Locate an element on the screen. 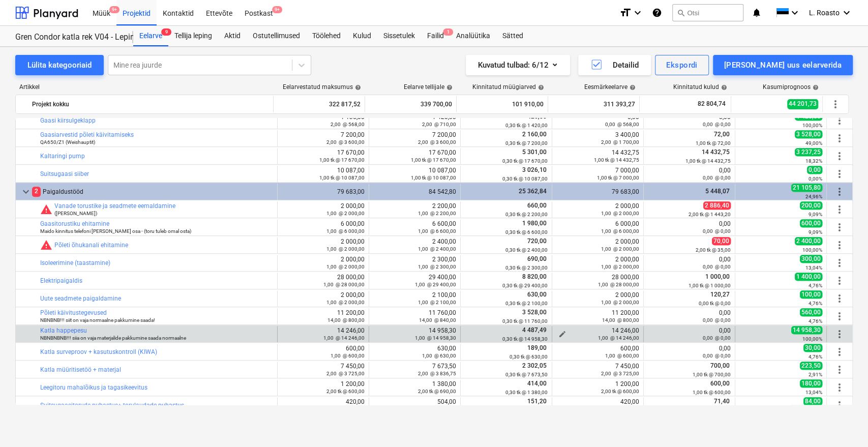 Image resolution: width=868 pixels, height=447 pixels. div: 14 432,75 is located at coordinates (597, 156).